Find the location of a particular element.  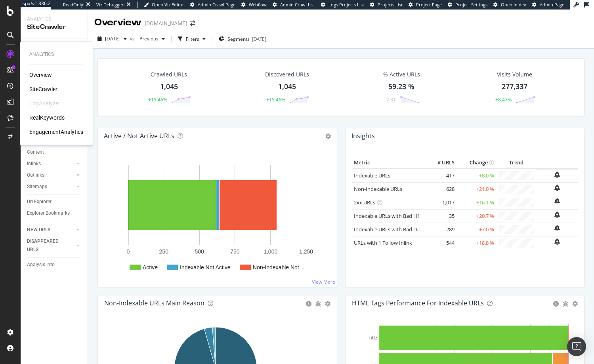

span: vs is located at coordinates (133, 39).